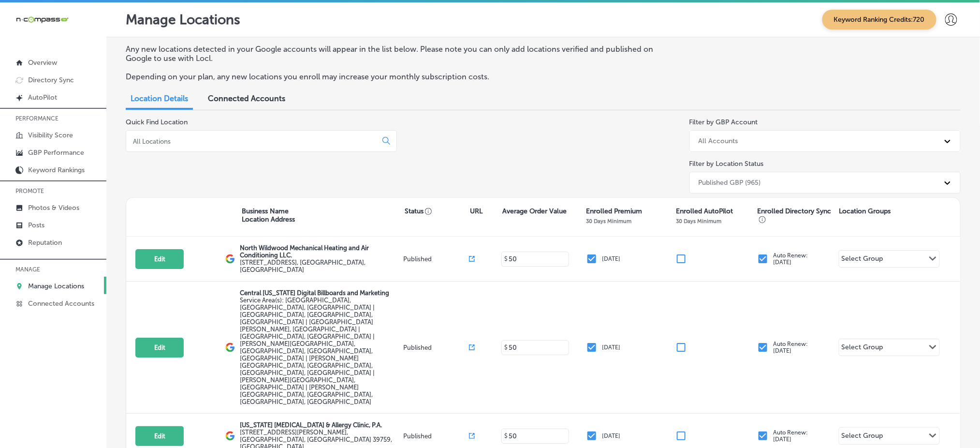 The height and width of the screenshot is (448, 980). What do you see at coordinates (307, 350) in the screenshot?
I see `span: Orlando, FL, USA | Kissimmee, FL, USA | Meadow Woods, FL 32824, USA | Hunters Creek, FL 32837, US...` at bounding box center [307, 350].